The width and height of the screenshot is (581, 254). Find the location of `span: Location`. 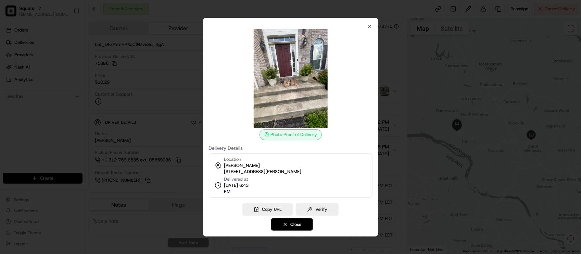

span: Location is located at coordinates (233, 159).